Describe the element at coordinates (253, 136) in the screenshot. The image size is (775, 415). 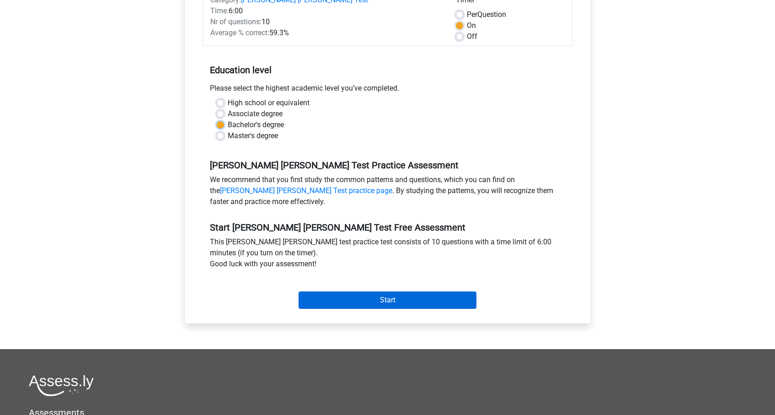
I see `label: Master's degree` at that location.